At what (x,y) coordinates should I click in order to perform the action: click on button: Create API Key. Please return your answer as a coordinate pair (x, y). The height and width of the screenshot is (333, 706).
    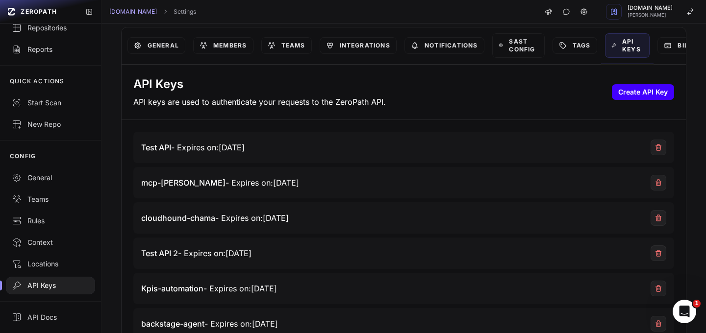
    Looking at the image, I should click on (642, 92).